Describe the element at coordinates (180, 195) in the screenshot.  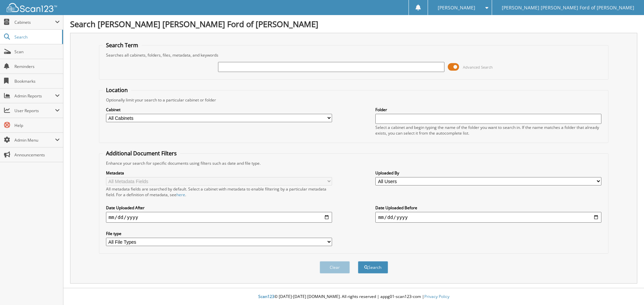
I see `a: here` at that location.